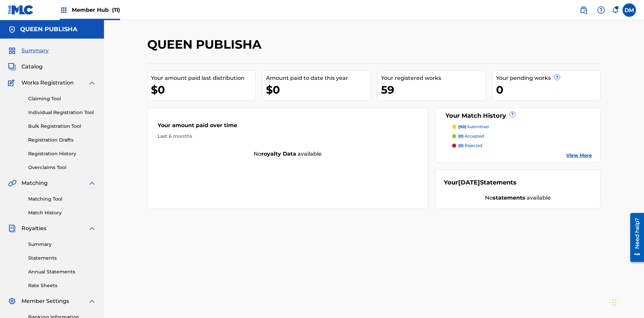 The height and width of the screenshot is (318, 644). Describe the element at coordinates (62, 168) in the screenshot. I see `a: Overclaims Tool` at that location.